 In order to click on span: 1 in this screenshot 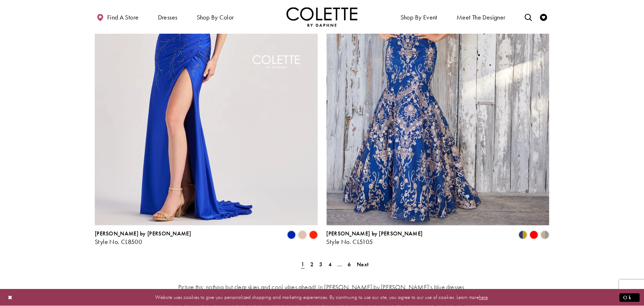, I will do `click(303, 264)`.